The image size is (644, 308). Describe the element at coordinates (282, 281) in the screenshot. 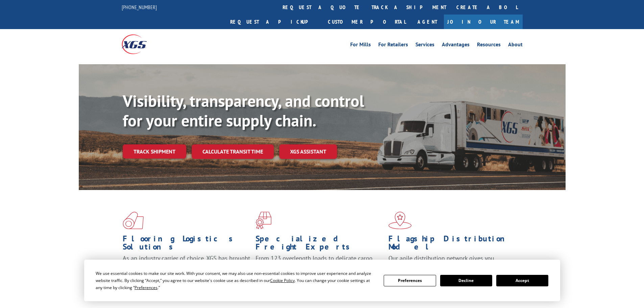

I see `span: Cookie Policy` at that location.